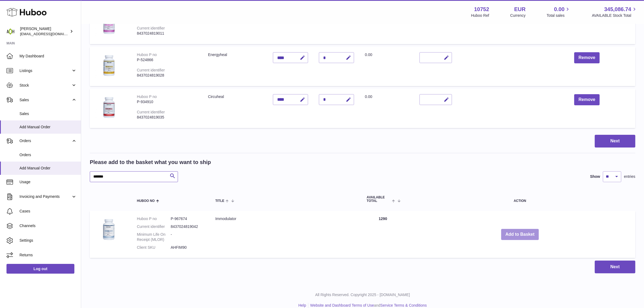 The width and height of the screenshot is (644, 308). What do you see at coordinates (480, 15) in the screenshot?
I see `div: Huboo Ref` at bounding box center [480, 15].